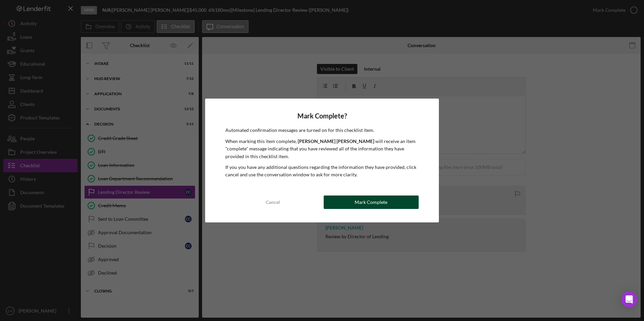 This screenshot has width=644, height=321. I want to click on div: Cancel, so click(272, 202).